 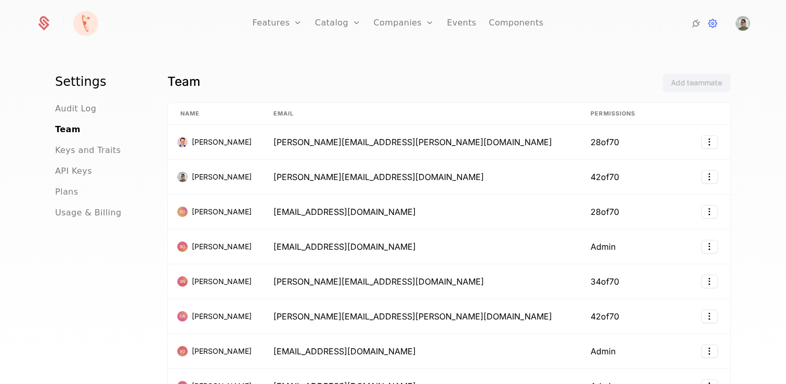 I want to click on a: Settings, so click(x=712, y=23).